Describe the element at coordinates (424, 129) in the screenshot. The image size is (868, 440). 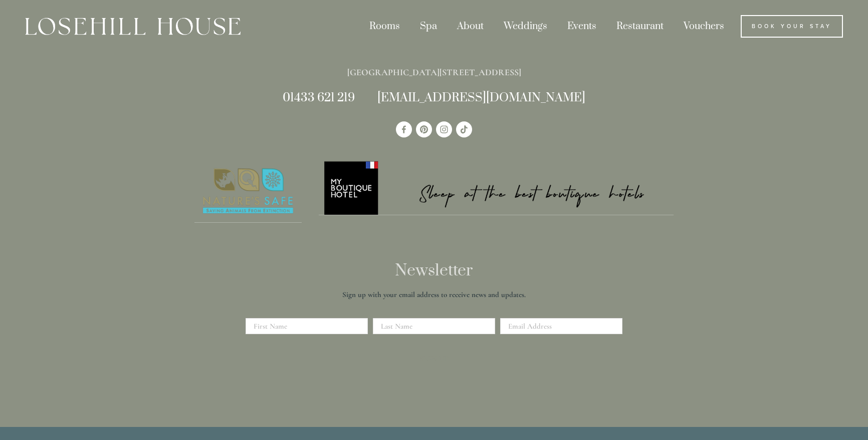
I see `a: Pinterest` at that location.